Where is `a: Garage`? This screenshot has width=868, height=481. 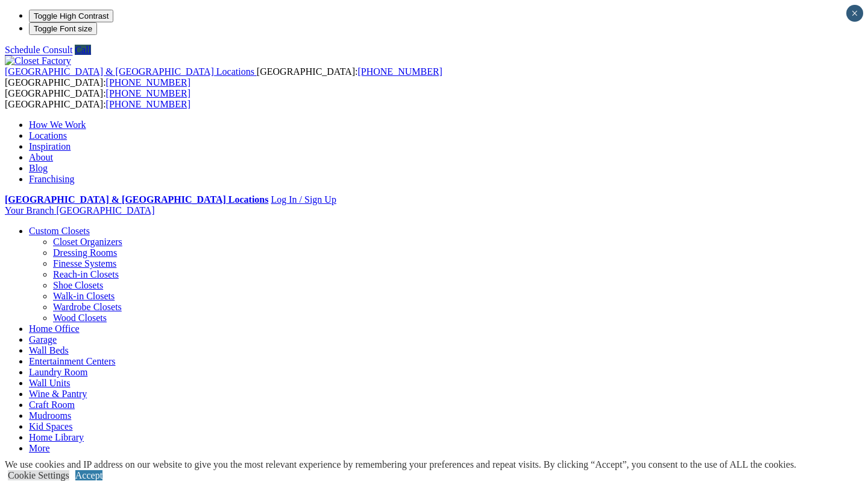
a: Garage is located at coordinates (43, 339).